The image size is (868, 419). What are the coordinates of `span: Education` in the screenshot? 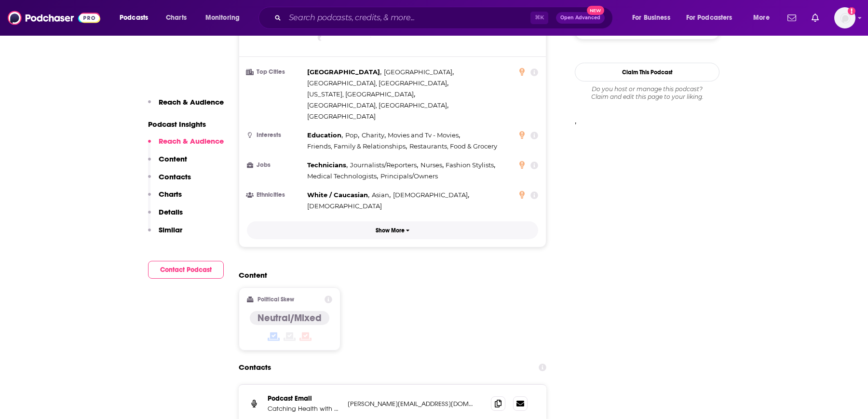 It's located at (324, 135).